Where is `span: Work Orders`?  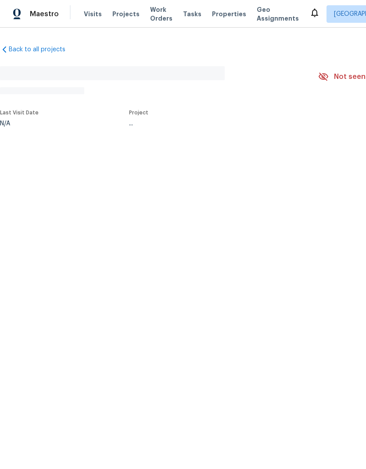 span: Work Orders is located at coordinates (161, 14).